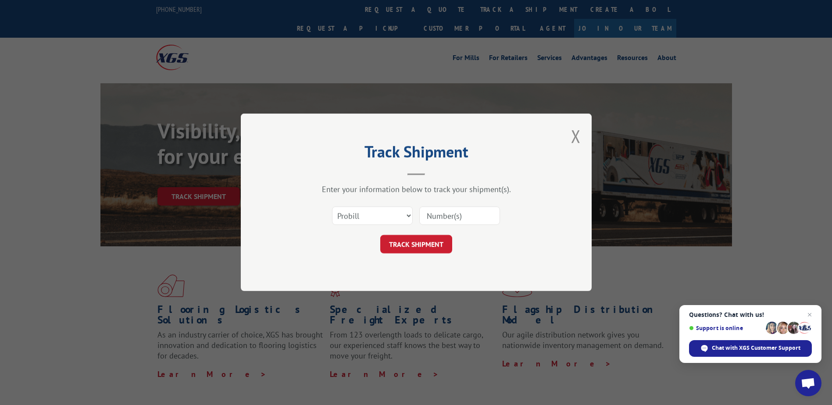 The height and width of the screenshot is (405, 832). I want to click on div: Enter your information below to track your shipment(s)., so click(416, 190).